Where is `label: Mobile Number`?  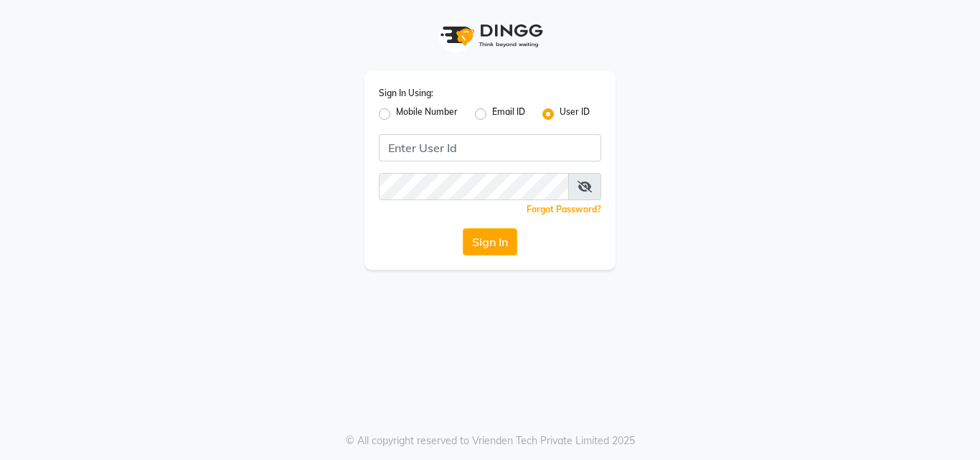
label: Mobile Number is located at coordinates (426, 114).